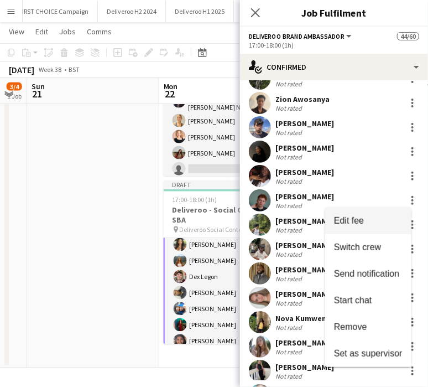 This screenshot has width=428, height=387. Describe the element at coordinates (368, 353) in the screenshot. I see `span: Set as supervisor` at that location.